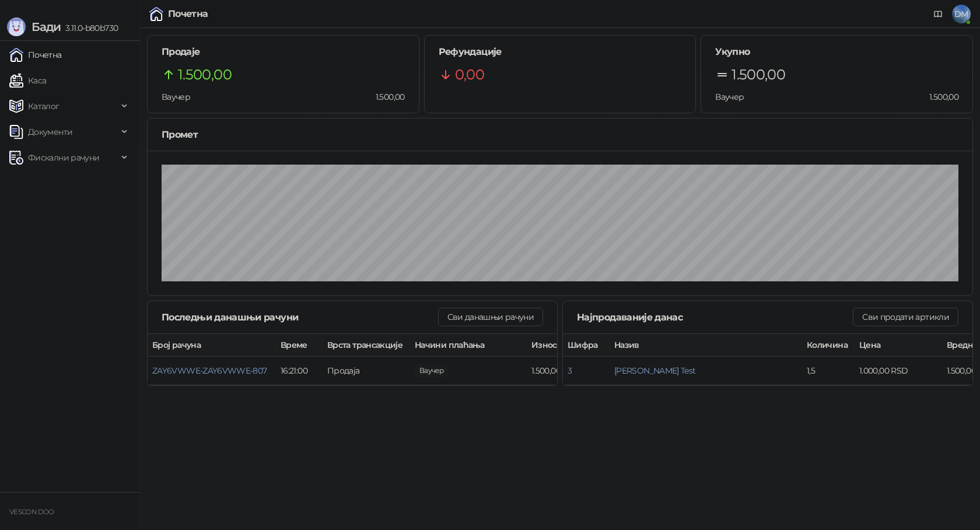 This screenshot has width=980, height=530. I want to click on span: 3.11.0-b80b730, so click(90, 28).